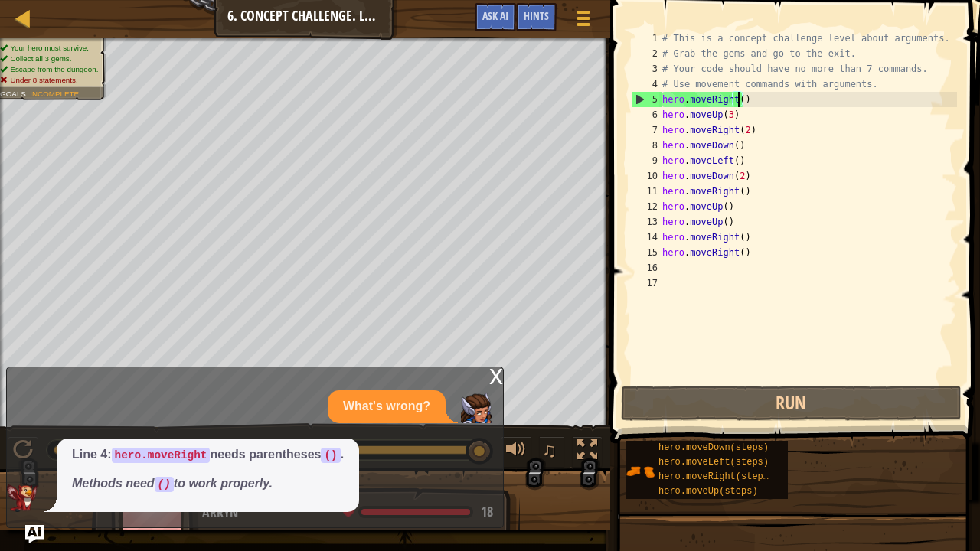 The image size is (980, 551). What do you see at coordinates (161, 455) in the screenshot?
I see `code: hero.moveRight` at bounding box center [161, 455].